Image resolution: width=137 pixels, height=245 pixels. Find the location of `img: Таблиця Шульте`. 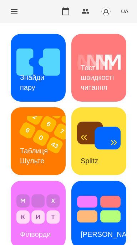

img: Таблиця Шульте is located at coordinates (38, 141).